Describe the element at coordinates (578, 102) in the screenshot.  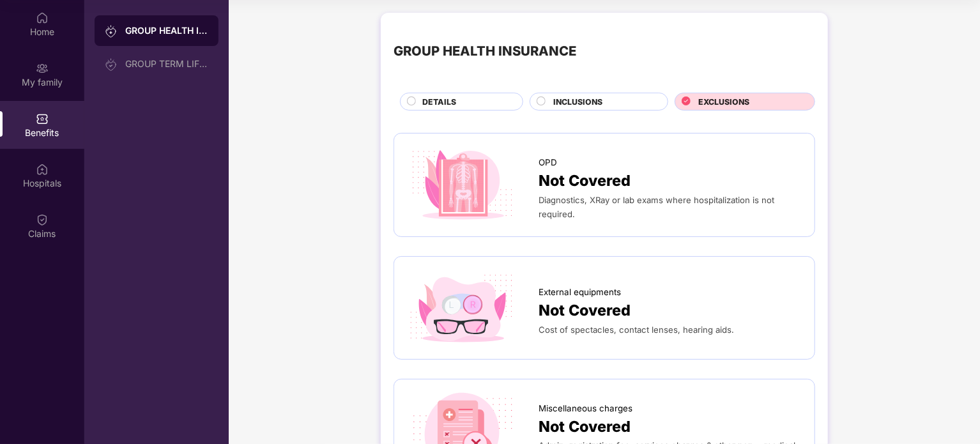
I see `span: INCLUSIONS` at that location.